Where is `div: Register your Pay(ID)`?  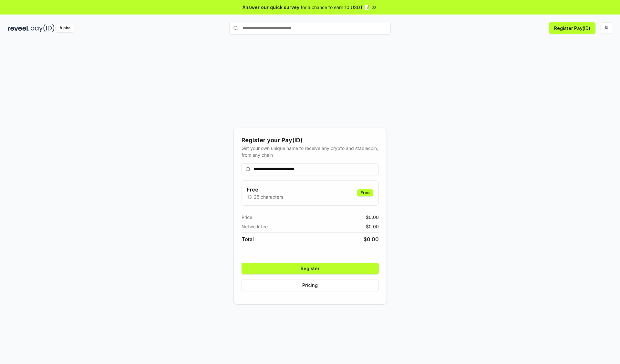 div: Register your Pay(ID) is located at coordinates (310, 140).